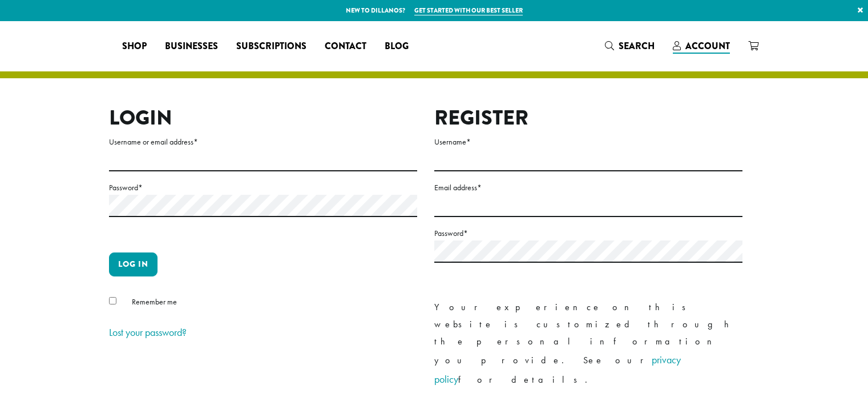 This screenshot has height=397, width=868. What do you see at coordinates (397, 46) in the screenshot?
I see `span: Blog` at bounding box center [397, 46].